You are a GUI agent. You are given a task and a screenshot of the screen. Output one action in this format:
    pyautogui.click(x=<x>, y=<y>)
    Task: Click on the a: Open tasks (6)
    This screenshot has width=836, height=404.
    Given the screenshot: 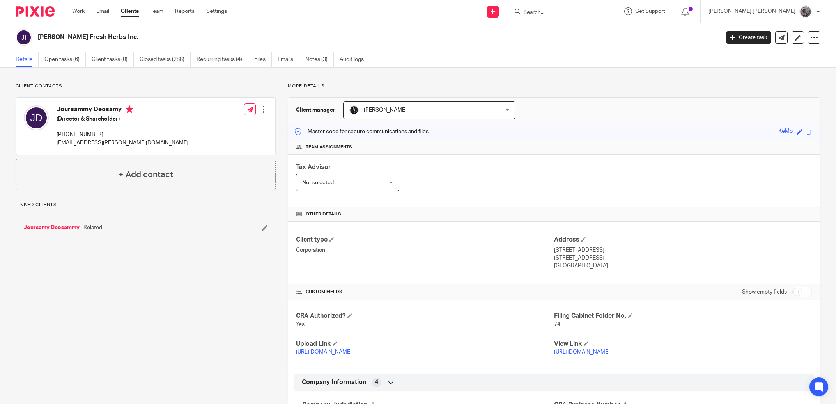 What is the action you would take?
    pyautogui.click(x=65, y=59)
    